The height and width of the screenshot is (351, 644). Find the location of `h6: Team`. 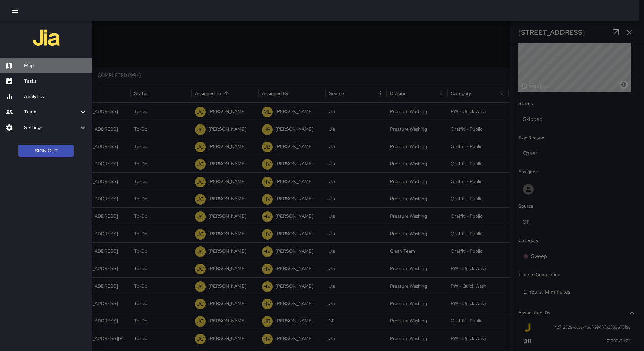

h6: Team is located at coordinates (52, 112).